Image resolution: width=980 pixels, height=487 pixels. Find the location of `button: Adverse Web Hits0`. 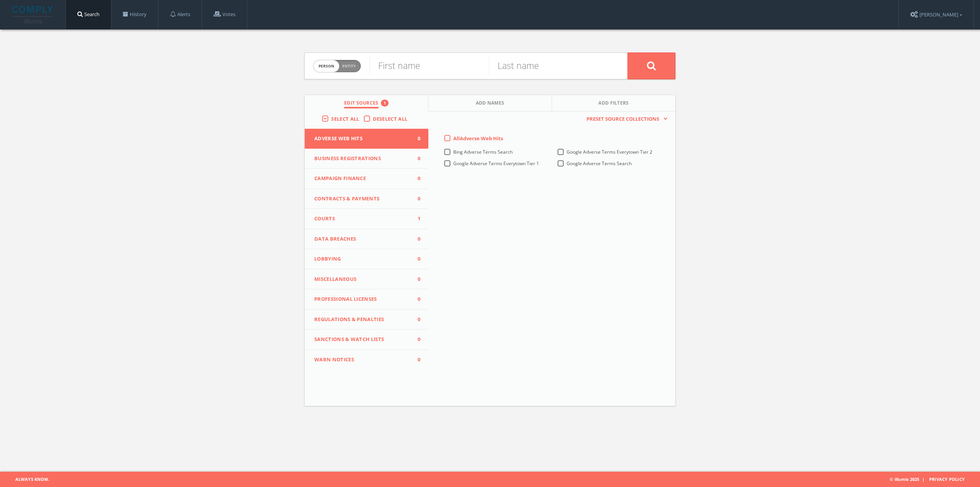

button: Adverse Web Hits0 is located at coordinates (366, 139).